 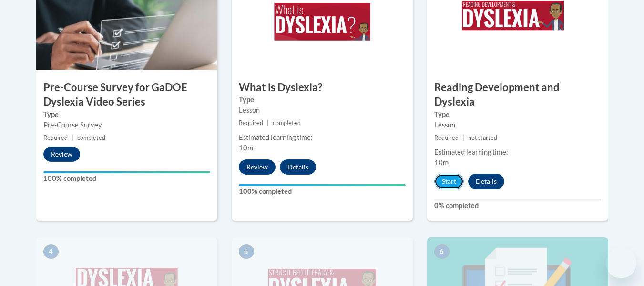 I want to click on span: 4, so click(x=51, y=251).